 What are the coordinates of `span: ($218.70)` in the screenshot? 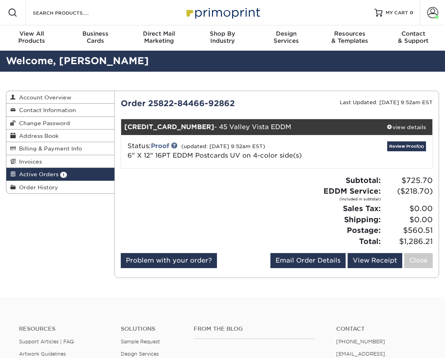 It's located at (408, 191).